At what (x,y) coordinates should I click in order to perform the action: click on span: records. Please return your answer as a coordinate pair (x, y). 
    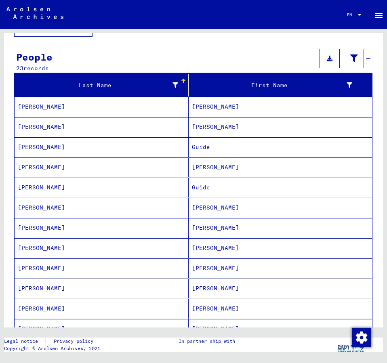
    Looking at the image, I should click on (36, 68).